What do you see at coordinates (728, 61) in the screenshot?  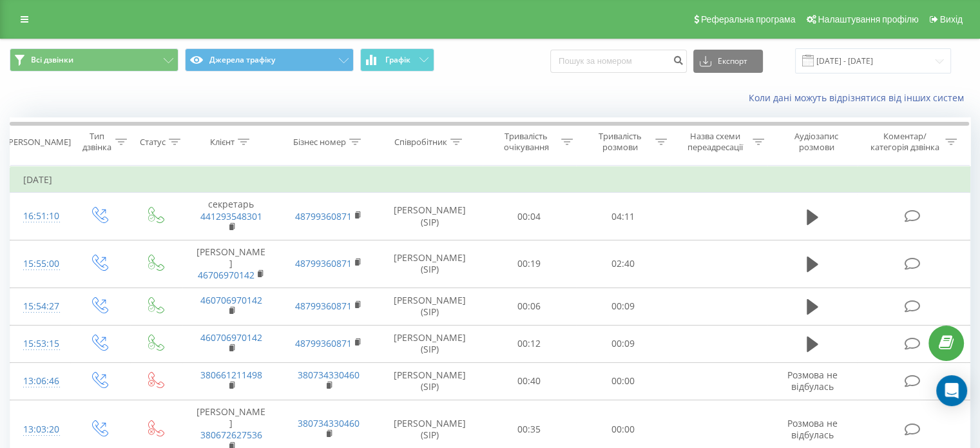 I see `button: Експорт` at bounding box center [728, 61].